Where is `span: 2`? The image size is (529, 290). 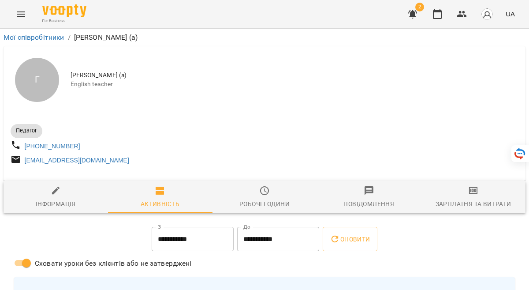 span: 2 is located at coordinates (420, 7).